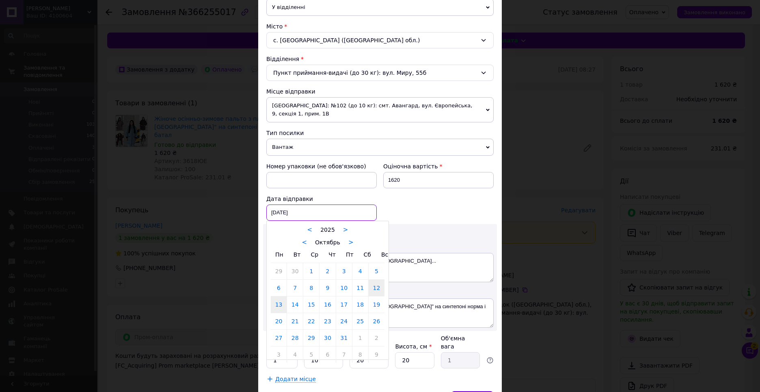  I want to click on a: 20, so click(279, 321).